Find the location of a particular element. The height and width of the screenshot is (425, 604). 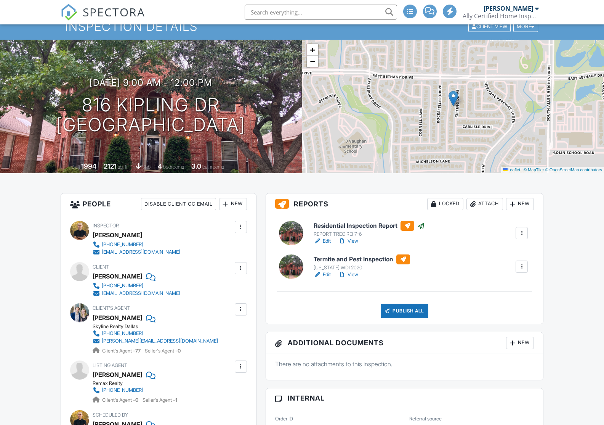

span: slab is located at coordinates (146, 167).